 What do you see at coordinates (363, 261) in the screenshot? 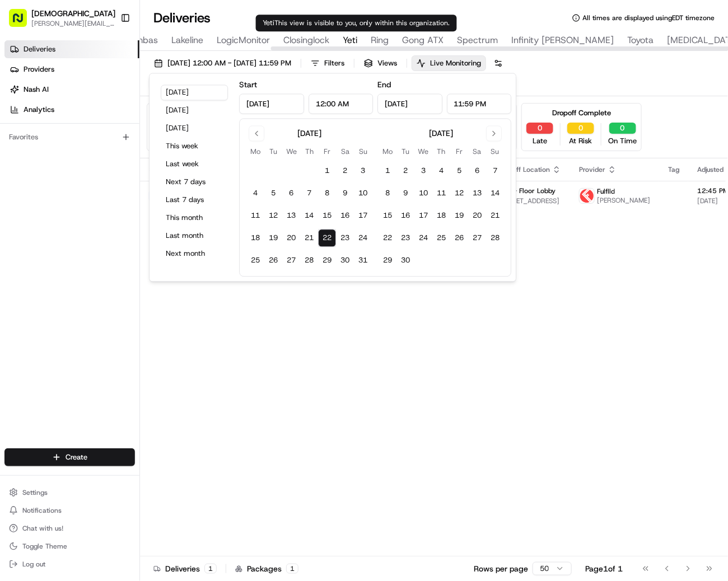
I see `button: 31` at bounding box center [363, 261].